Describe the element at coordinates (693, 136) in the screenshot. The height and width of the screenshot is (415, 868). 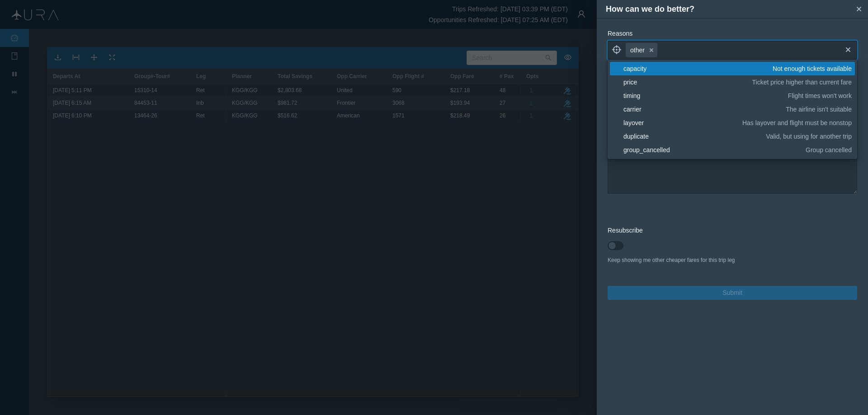
I see `div: duplicate` at that location.